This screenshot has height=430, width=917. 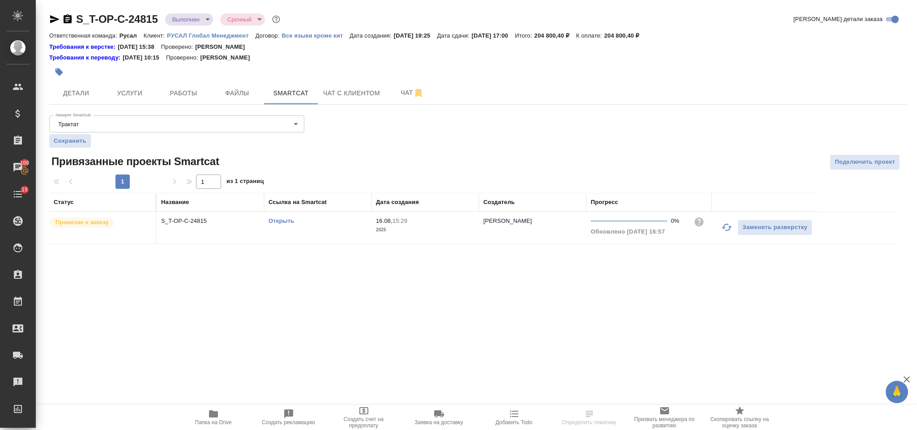 What do you see at coordinates (418, 93) in the screenshot?
I see `svg: Отписаться` at bounding box center [418, 93].